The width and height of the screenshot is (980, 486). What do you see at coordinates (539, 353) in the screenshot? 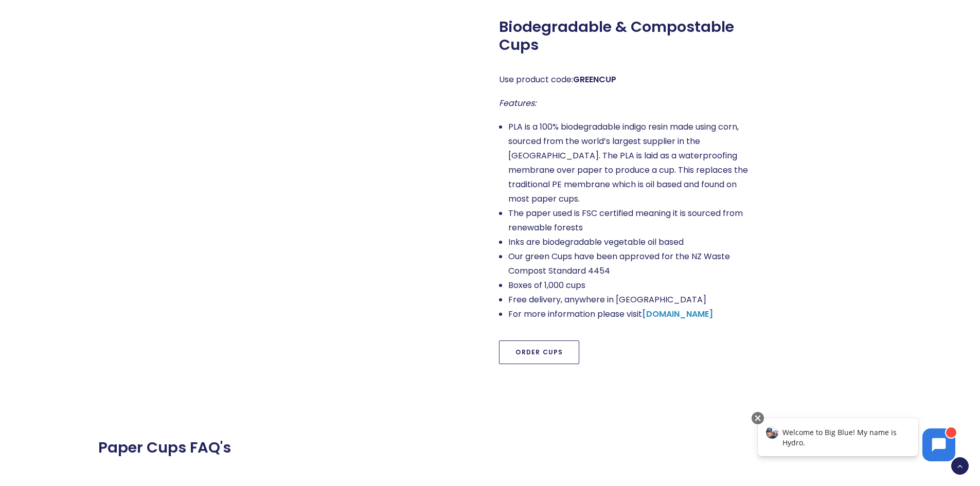
I see `a: Order Cups` at bounding box center [539, 353].